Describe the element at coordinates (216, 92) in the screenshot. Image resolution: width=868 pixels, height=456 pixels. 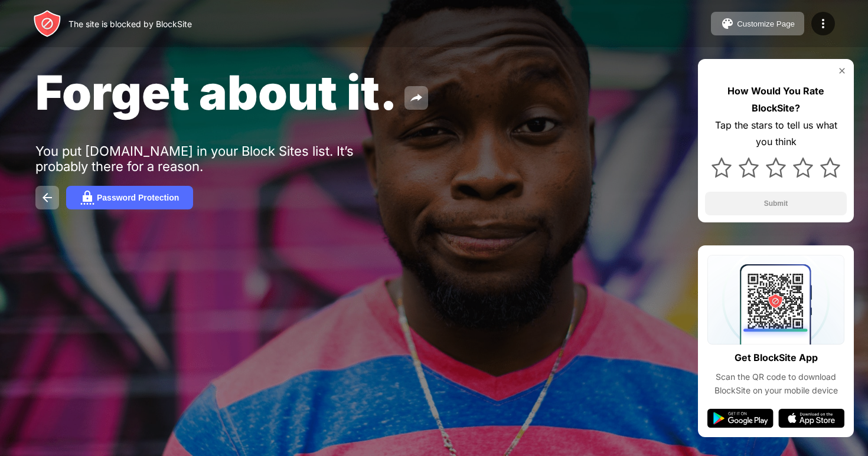
I see `span: Forget about it.` at that location.